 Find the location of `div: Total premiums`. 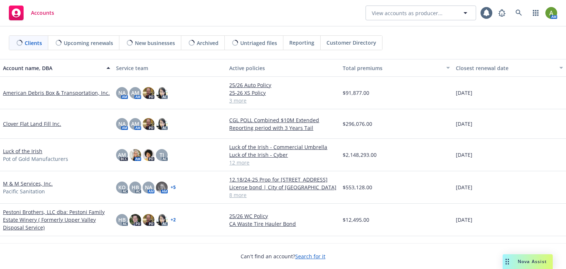

div: Total premiums is located at coordinates (392, 68).